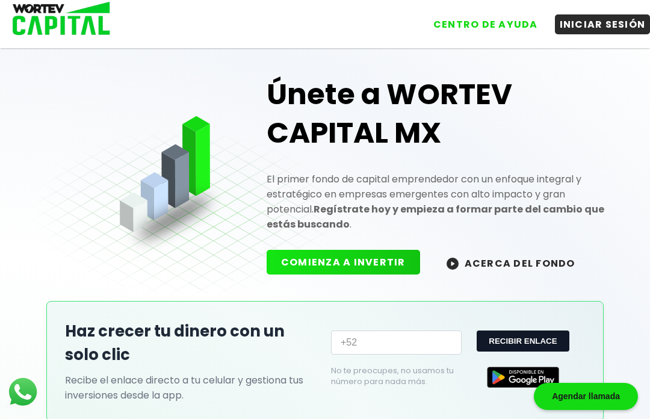 The image size is (650, 419). Describe the element at coordinates (480, 20) in the screenshot. I see `a: CENTRO DE AYUDA` at that location.